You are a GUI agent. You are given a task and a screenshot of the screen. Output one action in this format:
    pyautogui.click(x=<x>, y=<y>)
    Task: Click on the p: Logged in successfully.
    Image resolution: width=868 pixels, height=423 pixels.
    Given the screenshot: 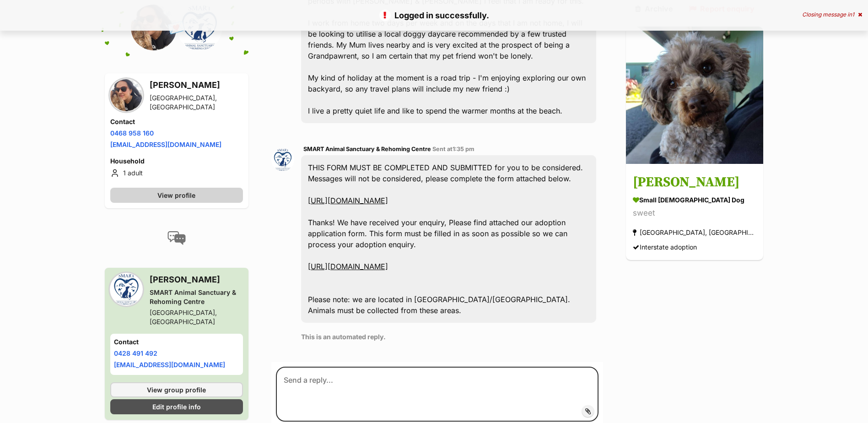 What is the action you would take?
    pyautogui.click(x=434, y=15)
    